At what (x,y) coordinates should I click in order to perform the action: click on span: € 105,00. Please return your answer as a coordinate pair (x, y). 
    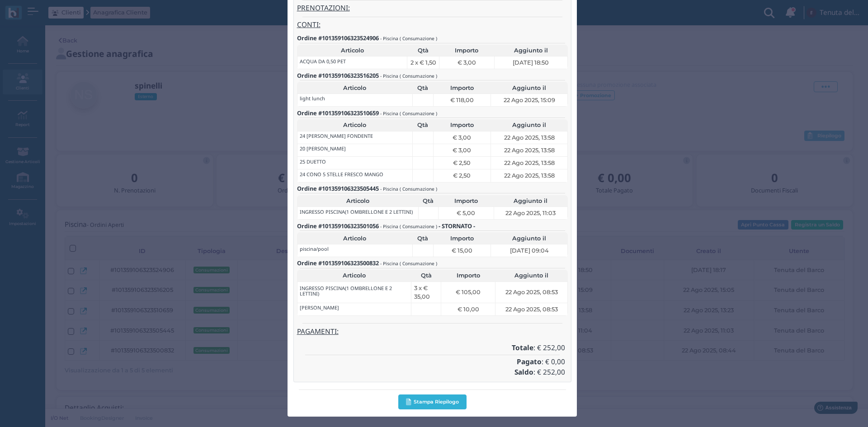
    Looking at the image, I should click on (468, 292).